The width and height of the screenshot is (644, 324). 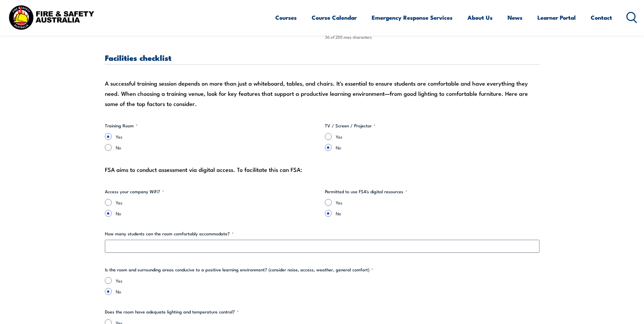 What do you see at coordinates (239, 270) in the screenshot?
I see `legend: Is the room and surrounding areas conducive to a positive learning environment? (consider noise, ...` at bounding box center [239, 270].